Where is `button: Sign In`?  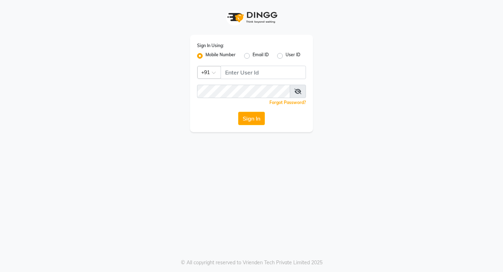
button: Sign In is located at coordinates (251, 118).